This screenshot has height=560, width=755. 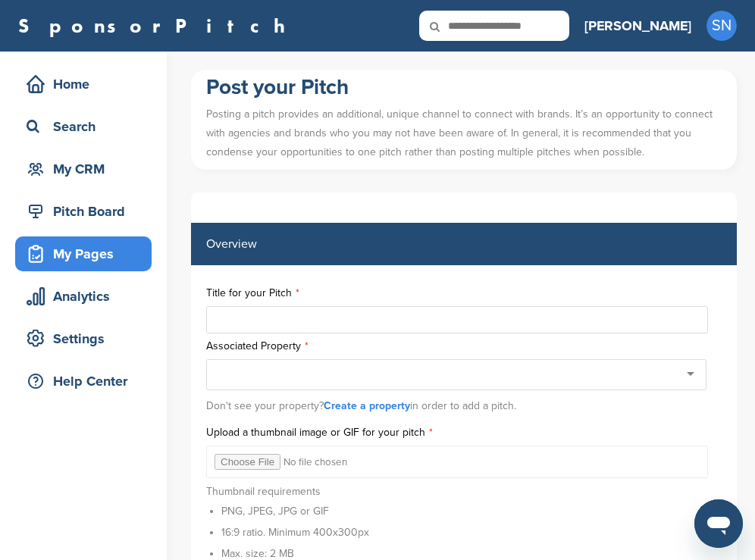 I want to click on div: Search, so click(x=87, y=126).